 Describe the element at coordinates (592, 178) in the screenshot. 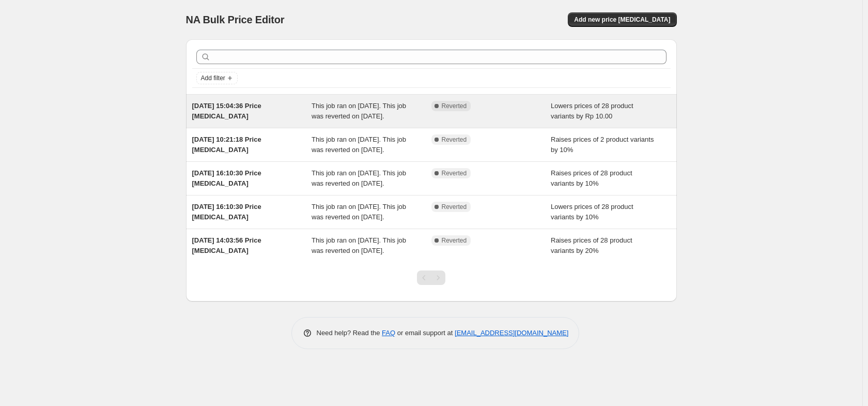

I see `span: Raises prices of 28 product variants by 10%` at that location.